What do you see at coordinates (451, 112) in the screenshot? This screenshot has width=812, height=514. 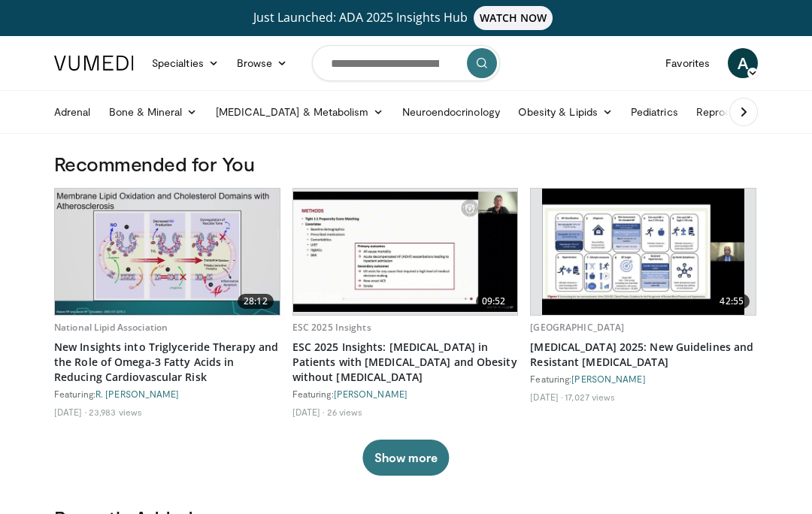 I see `a: Neuroendocrinology` at bounding box center [451, 112].